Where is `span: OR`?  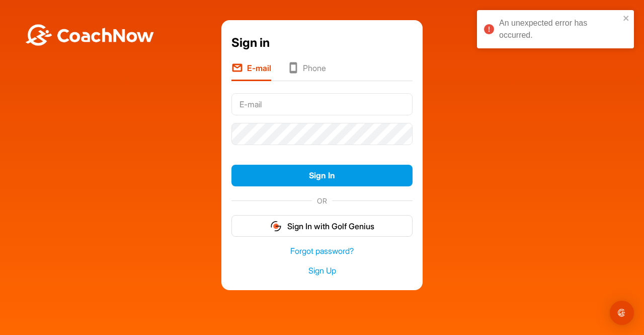 span: OR is located at coordinates (322, 200).